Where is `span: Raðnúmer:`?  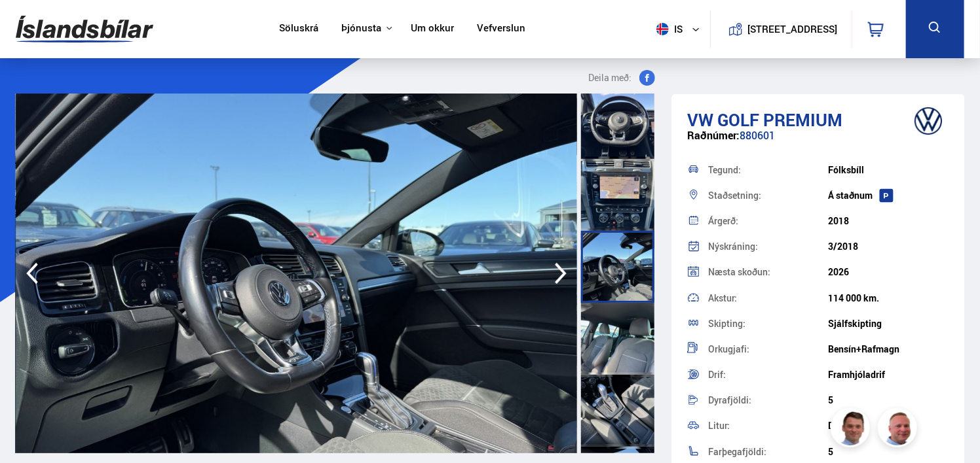
span: Raðnúmer: is located at coordinates (713, 135).